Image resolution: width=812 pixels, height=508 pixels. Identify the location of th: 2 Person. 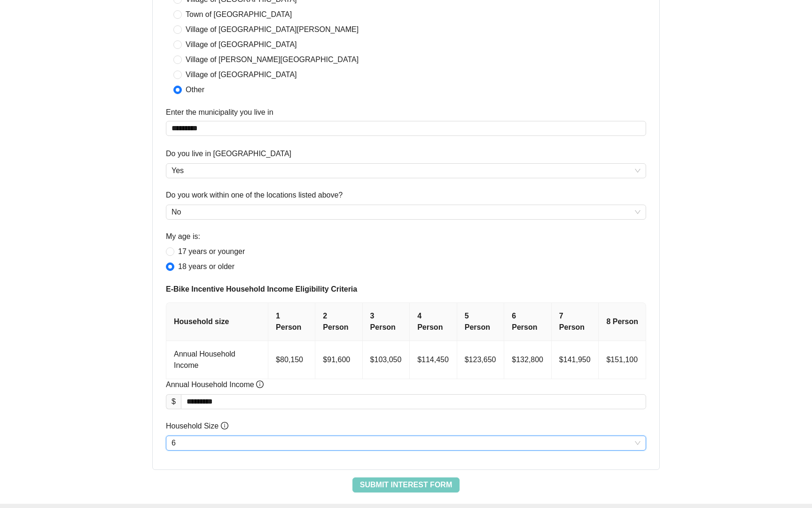
(339, 321).